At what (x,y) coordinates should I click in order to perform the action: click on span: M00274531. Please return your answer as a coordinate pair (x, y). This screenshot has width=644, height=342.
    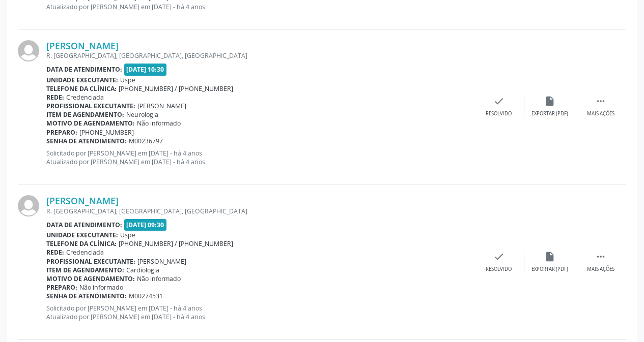
    Looking at the image, I should click on (146, 296).